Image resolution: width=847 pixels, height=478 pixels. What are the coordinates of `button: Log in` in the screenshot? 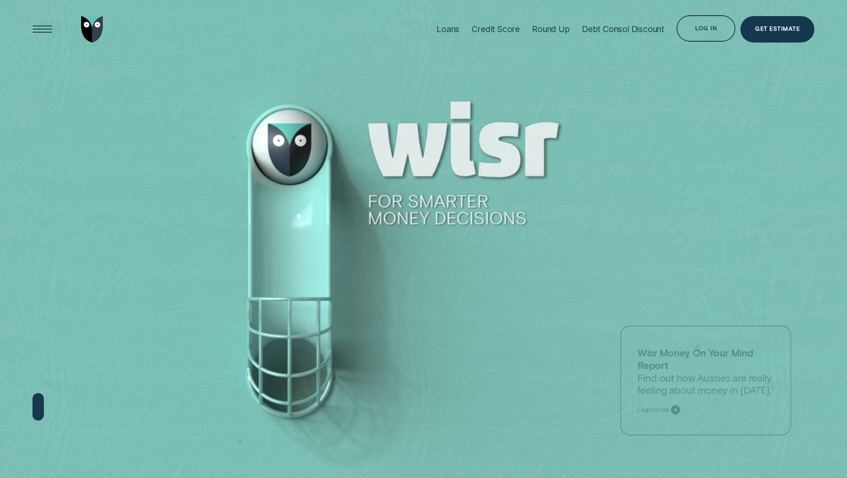 It's located at (706, 28).